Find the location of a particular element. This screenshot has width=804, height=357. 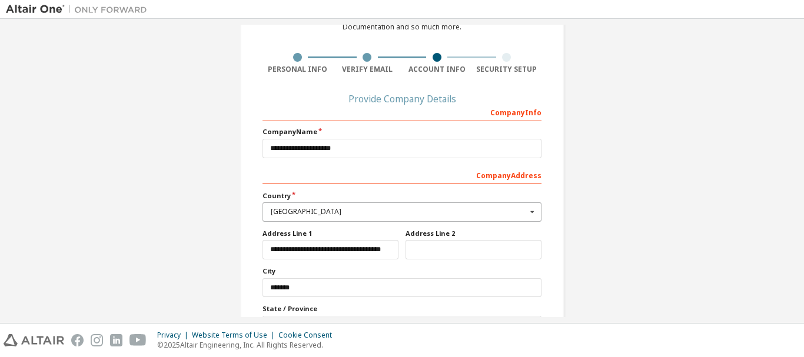

img: facebook.svg is located at coordinates (77, 340).